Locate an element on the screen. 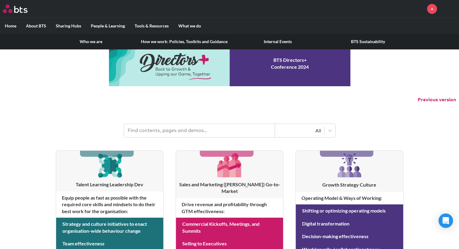 The image size is (459, 249). h4: Equip people as fast as possible with the required core skills and mindsets to do their best work... is located at coordinates (109, 204).